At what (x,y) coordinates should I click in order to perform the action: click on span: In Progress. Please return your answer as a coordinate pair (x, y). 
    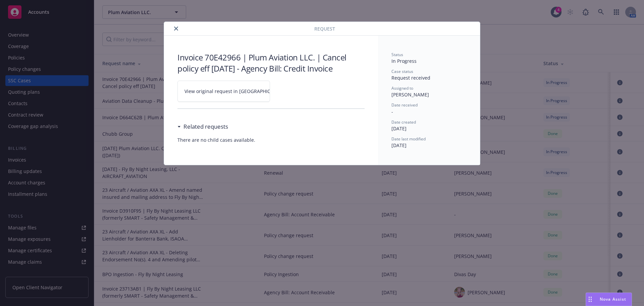
    Looking at the image, I should click on (404, 61).